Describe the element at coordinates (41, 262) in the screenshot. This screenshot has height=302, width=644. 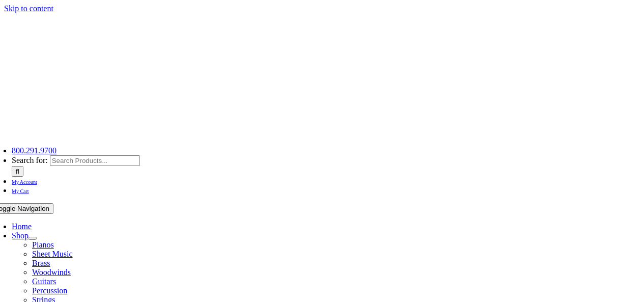
I see `span: Brass` at that location.